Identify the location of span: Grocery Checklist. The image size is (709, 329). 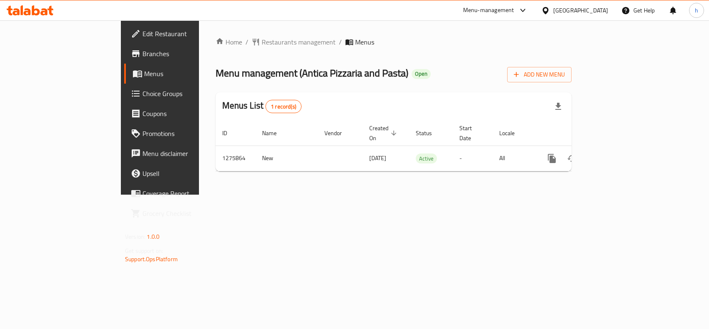
(187, 213).